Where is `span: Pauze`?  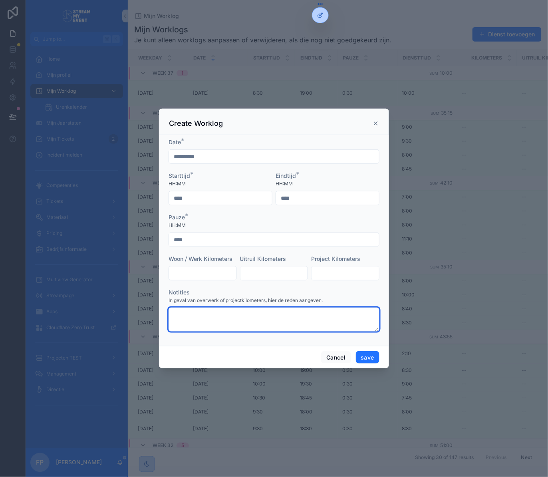 span: Pauze is located at coordinates (176, 217).